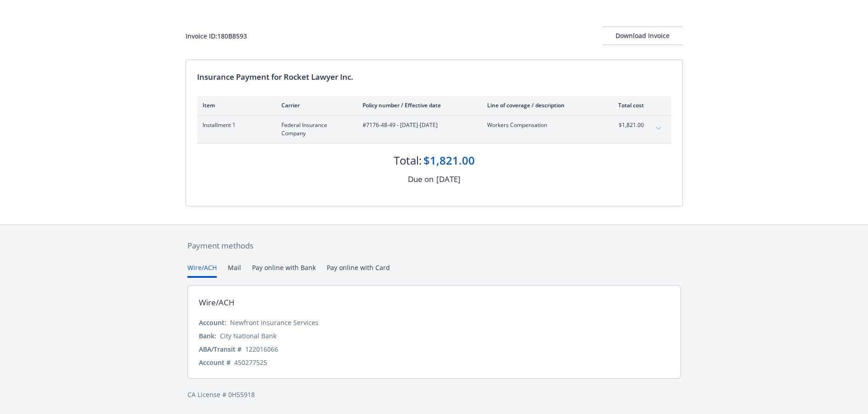 This screenshot has height=414, width=868. I want to click on div: Invoice ID: 180B8593, so click(216, 36).